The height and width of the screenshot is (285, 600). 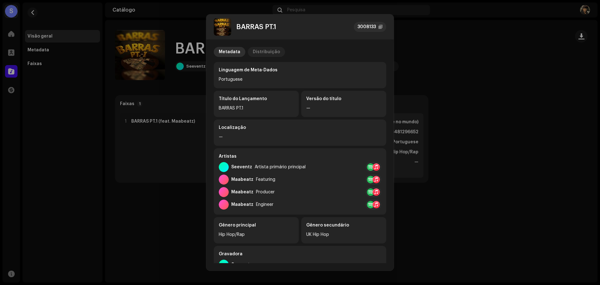 I want to click on div: Linguagem de Meta-Dados, so click(x=300, y=70).